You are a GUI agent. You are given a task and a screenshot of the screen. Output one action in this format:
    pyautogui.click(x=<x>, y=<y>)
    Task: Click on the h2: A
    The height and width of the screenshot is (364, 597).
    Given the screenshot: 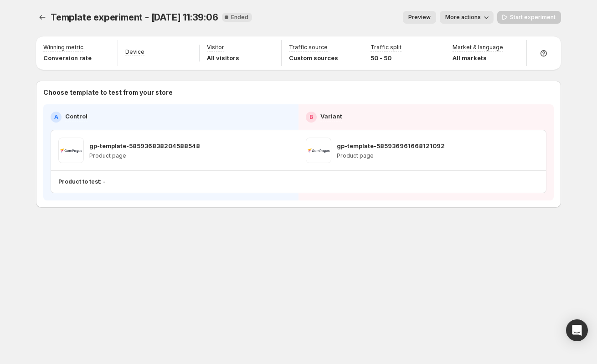 What is the action you would take?
    pyautogui.click(x=56, y=117)
    